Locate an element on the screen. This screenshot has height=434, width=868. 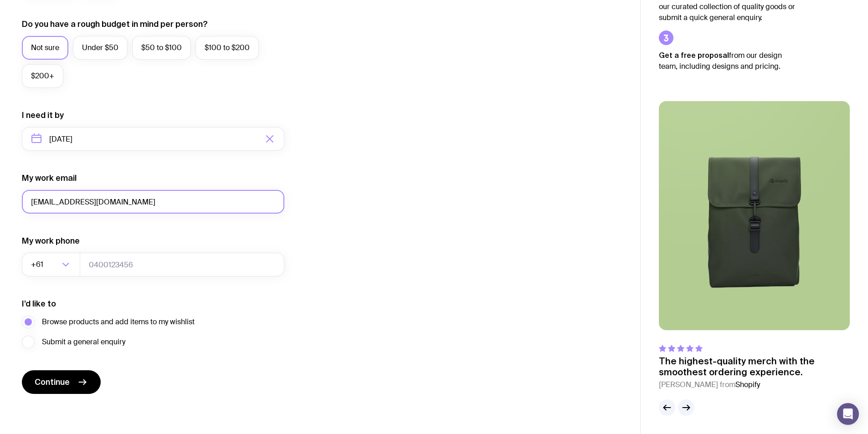
label: I’d like to is located at coordinates (39, 304).